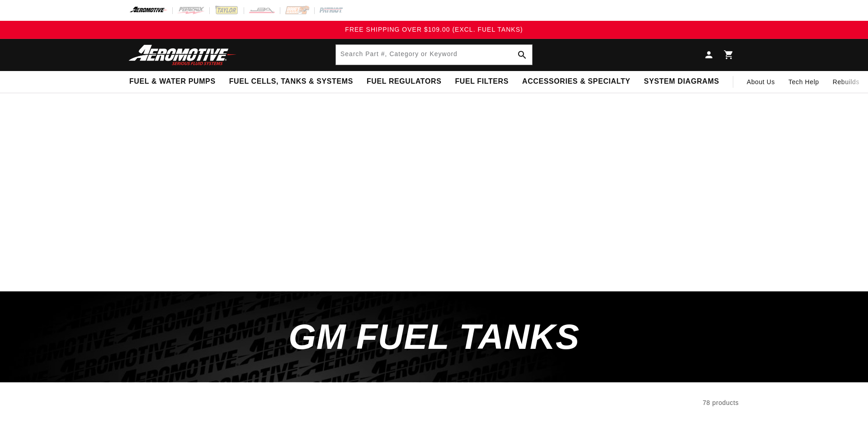 The height and width of the screenshot is (433, 868). What do you see at coordinates (761, 82) in the screenshot?
I see `a: About Us` at bounding box center [761, 82].